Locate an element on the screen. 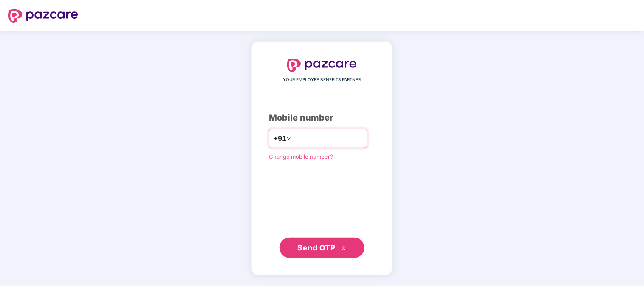 This screenshot has height=286, width=644. span: Change mobile number? is located at coordinates (301, 156).